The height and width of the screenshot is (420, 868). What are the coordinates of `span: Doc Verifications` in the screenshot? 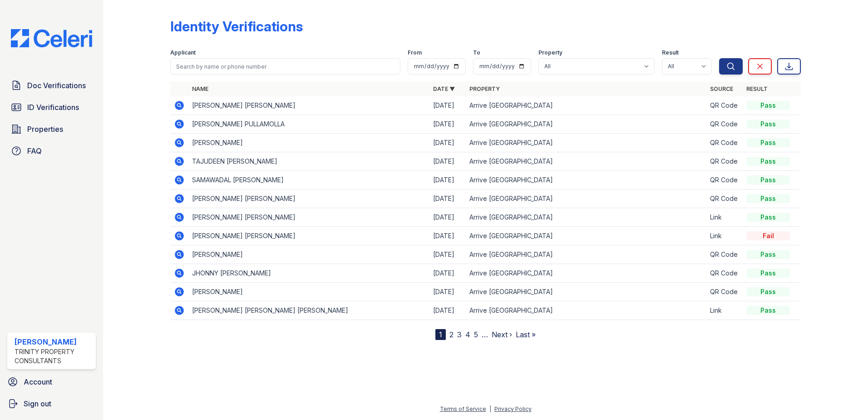 It's located at (56, 85).